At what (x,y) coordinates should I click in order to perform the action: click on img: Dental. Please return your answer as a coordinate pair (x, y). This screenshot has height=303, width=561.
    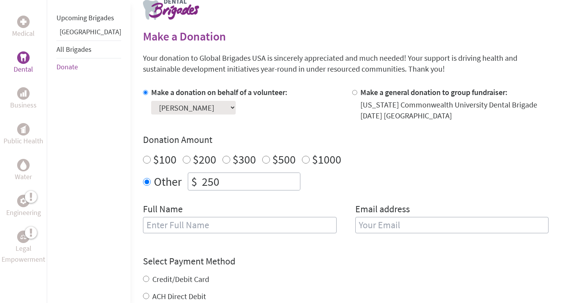
    Looking at the image, I should click on (23, 57).